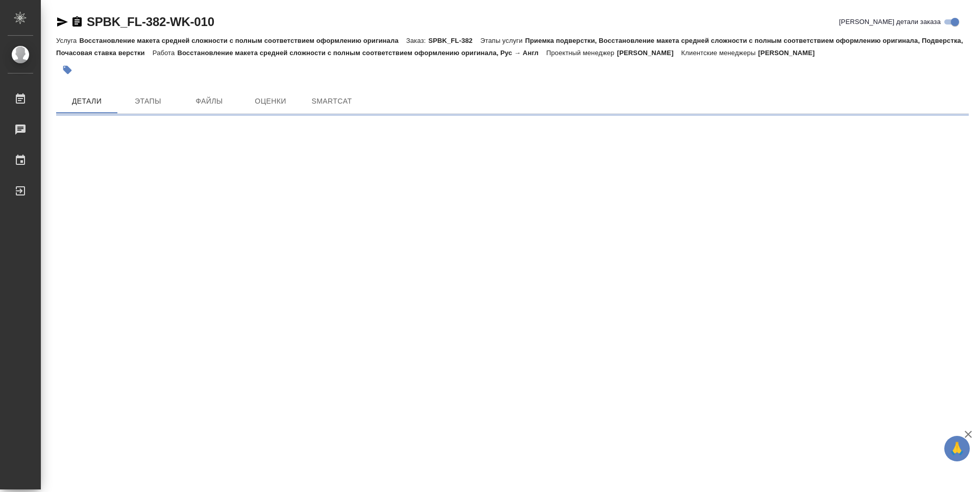  What do you see at coordinates (151, 21) in the screenshot?
I see `a: SPBK_FL-382-WK-010` at bounding box center [151, 21].